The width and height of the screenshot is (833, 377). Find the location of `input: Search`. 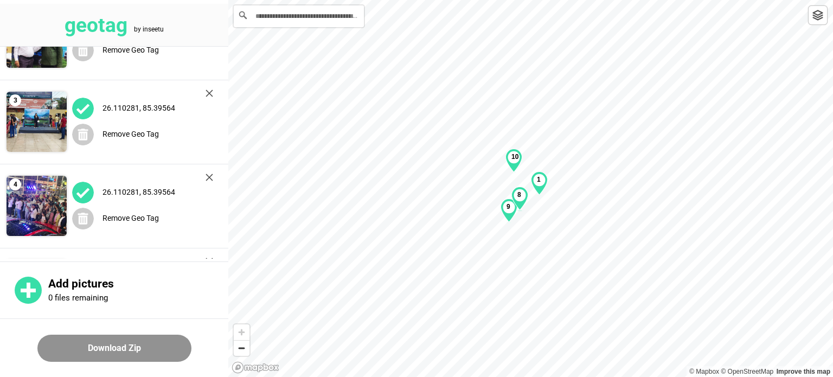

input: Search is located at coordinates (299, 16).